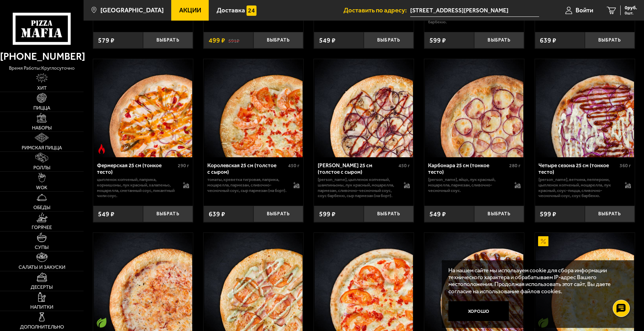 The image size is (644, 331). I want to click on button: Хорошо, so click(478, 311).